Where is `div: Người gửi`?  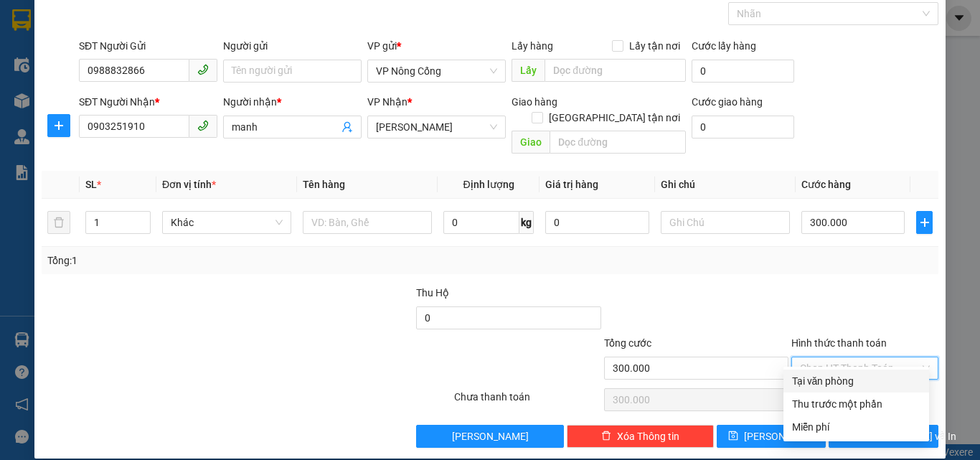
div: Người gửi is located at coordinates (292, 46).